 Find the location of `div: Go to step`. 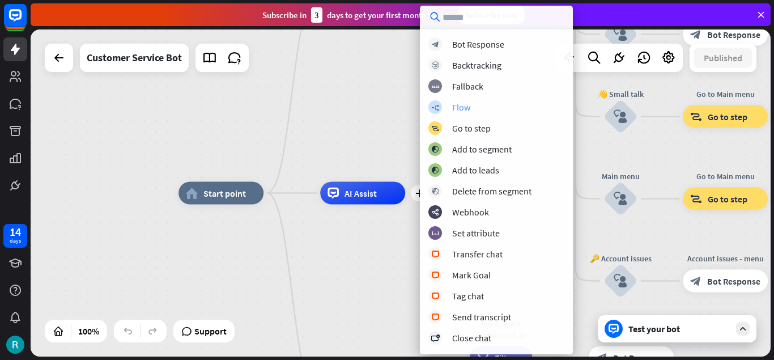

div: Go to step is located at coordinates (471, 128).